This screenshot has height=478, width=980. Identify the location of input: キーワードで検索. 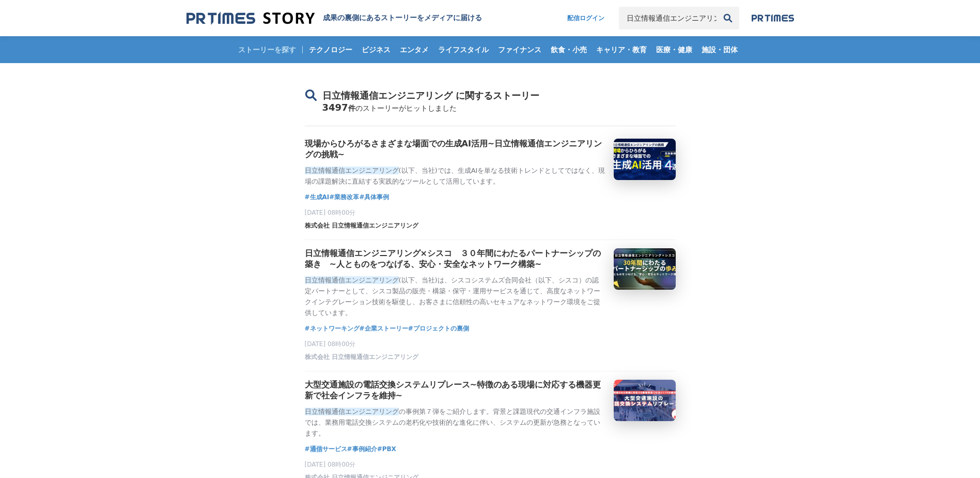
(667, 18).